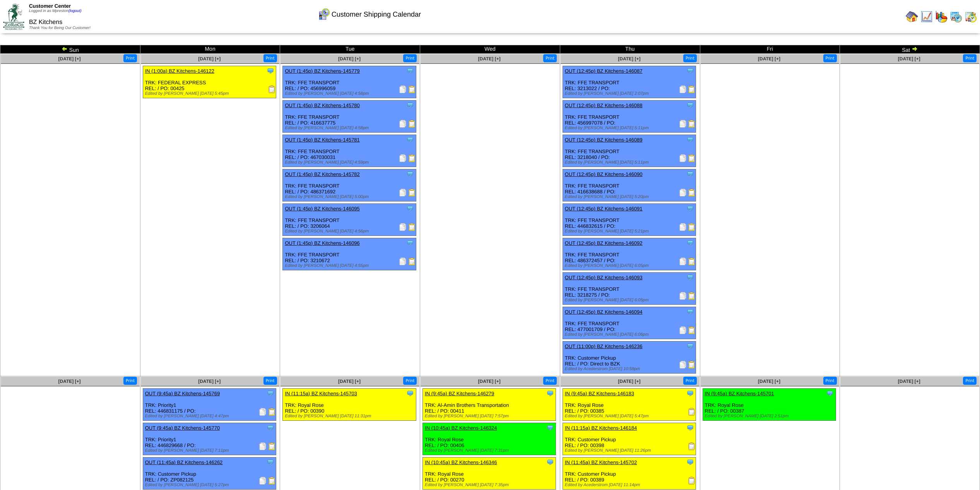 The image size is (980, 490). I want to click on div: TRK: FFE TRANSPORT REL: 3218275 / PO:, so click(630, 288).